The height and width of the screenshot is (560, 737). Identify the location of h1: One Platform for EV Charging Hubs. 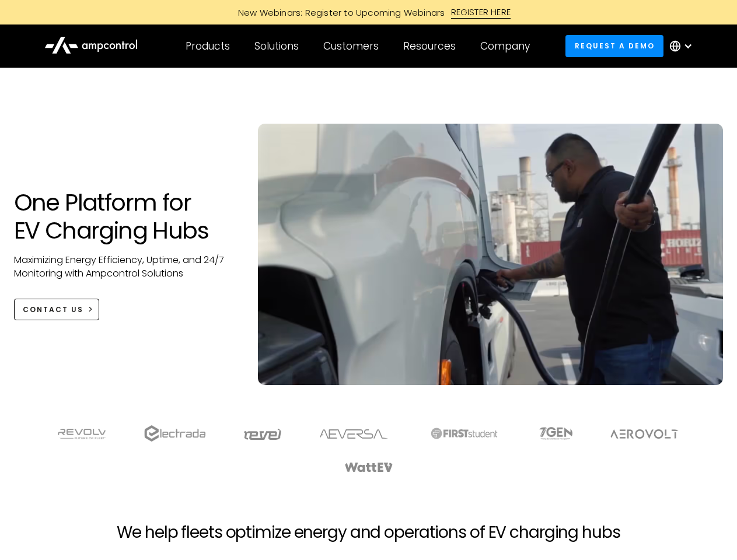
(124, 216).